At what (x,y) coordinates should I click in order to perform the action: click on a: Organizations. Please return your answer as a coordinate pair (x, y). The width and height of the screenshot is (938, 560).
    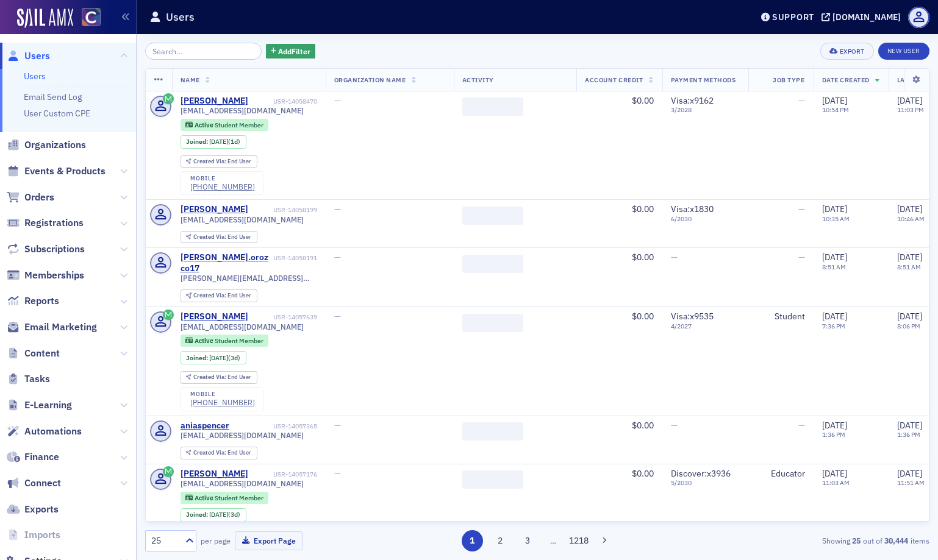
    Looking at the image, I should click on (47, 145).